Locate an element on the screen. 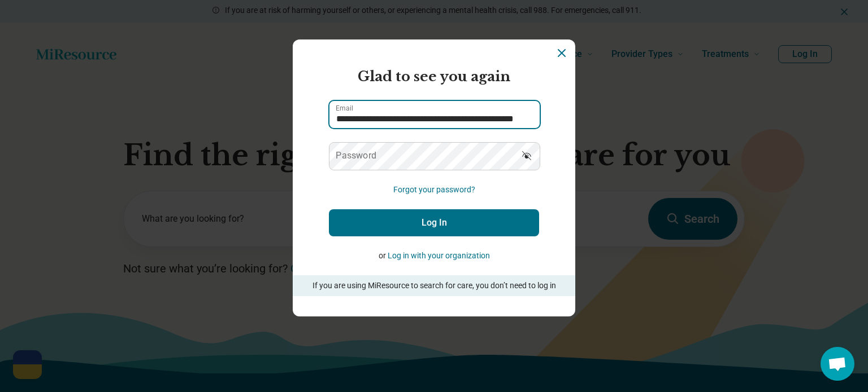  button: Show password is located at coordinates (527, 156).